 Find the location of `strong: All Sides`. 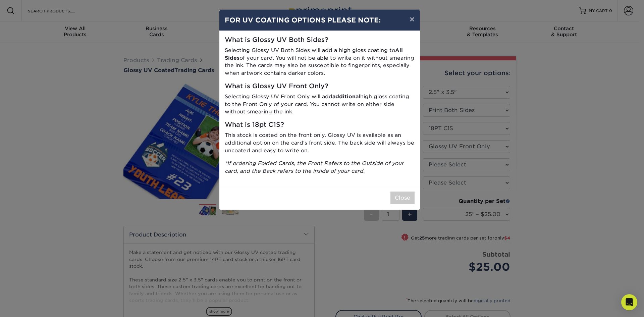

strong: All Sides is located at coordinates (313, 54).